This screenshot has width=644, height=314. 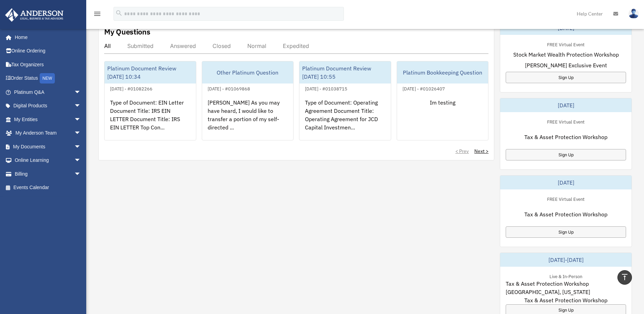 I want to click on div: Answered, so click(x=183, y=46).